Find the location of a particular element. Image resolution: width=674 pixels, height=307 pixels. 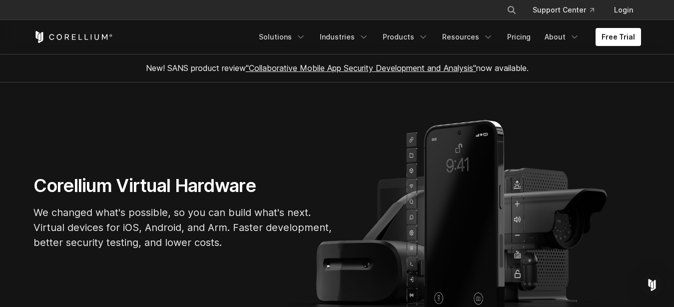

a: Industries is located at coordinates (344, 37).